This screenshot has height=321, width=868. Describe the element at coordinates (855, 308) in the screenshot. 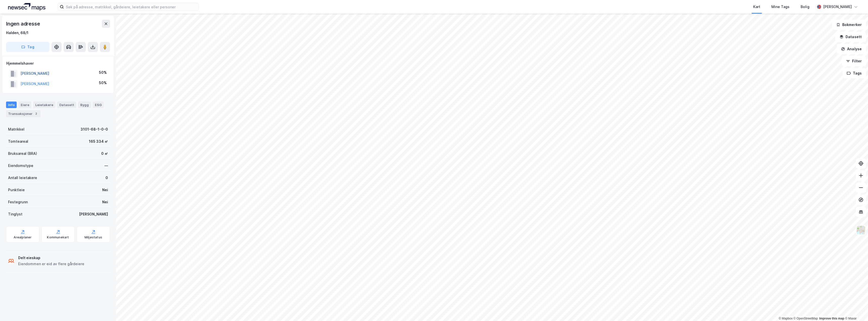

I see `div: Kontrollprogram for chat` at that location.